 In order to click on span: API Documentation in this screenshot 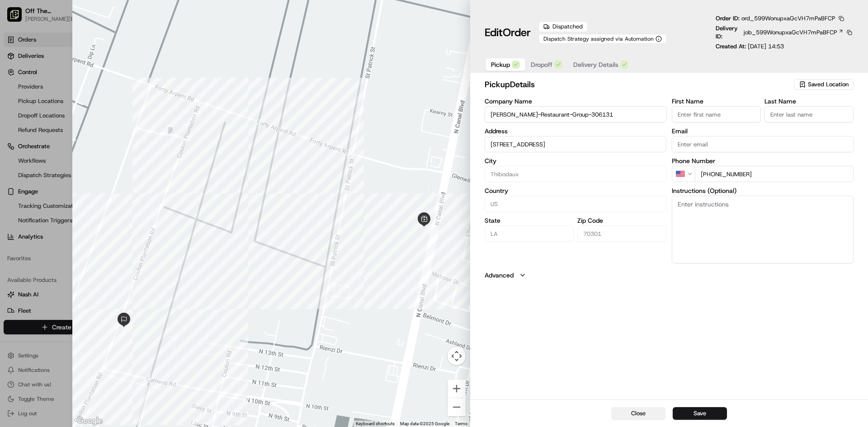, I will do `click(115, 135)`.